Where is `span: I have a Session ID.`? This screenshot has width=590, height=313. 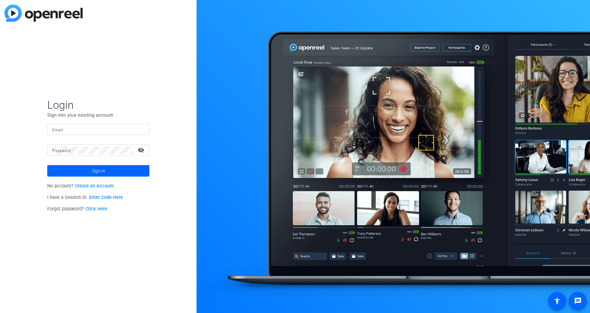
span: I have a Session ID. is located at coordinates (85, 198).